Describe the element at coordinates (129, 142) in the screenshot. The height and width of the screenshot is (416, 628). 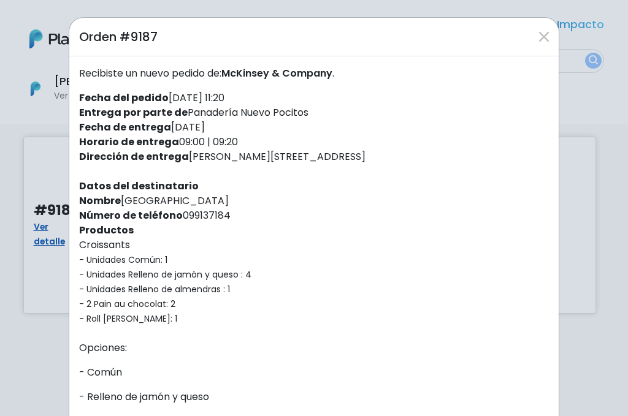
I see `strong: Horario de entrega` at that location.